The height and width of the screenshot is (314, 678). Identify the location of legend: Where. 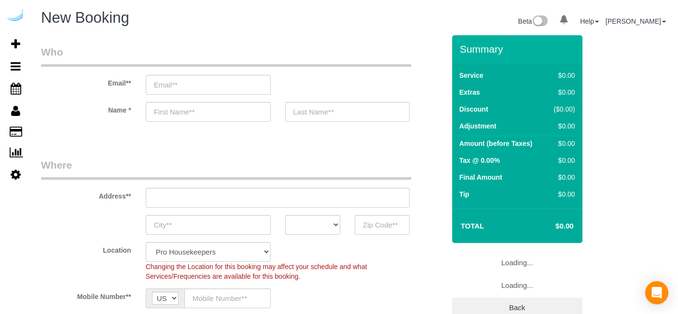
(226, 169).